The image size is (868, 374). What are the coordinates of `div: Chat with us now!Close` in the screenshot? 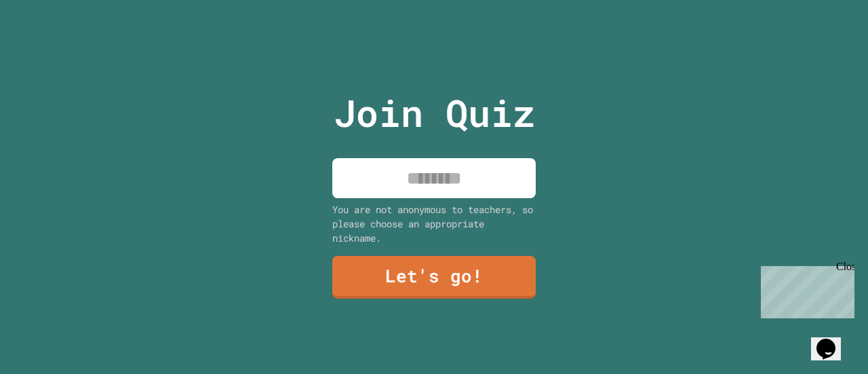 It's located at (49, 45).